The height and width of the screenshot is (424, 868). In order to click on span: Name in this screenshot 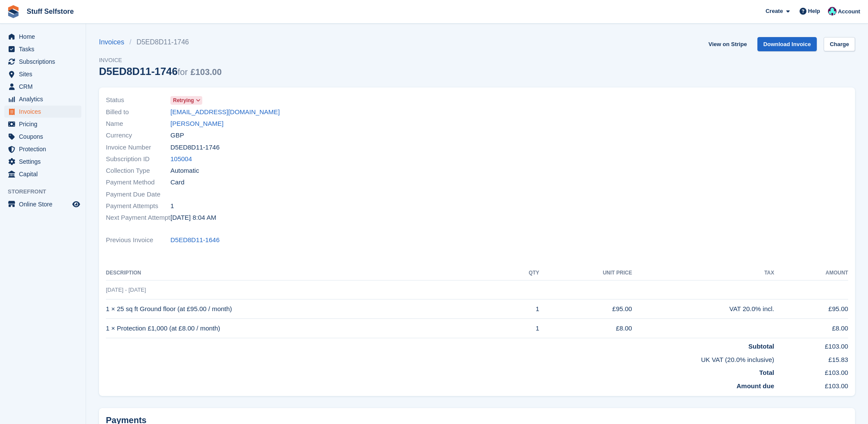, I will do `click(138, 123)`.